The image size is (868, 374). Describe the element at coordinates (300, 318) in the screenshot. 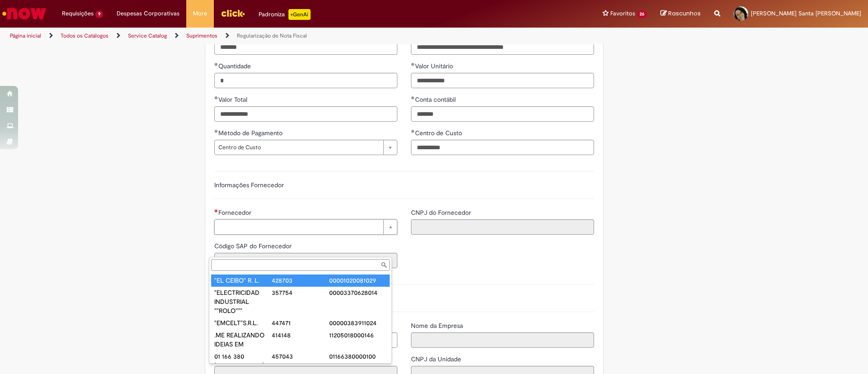

I see `ul: Fornecedor` at that location.